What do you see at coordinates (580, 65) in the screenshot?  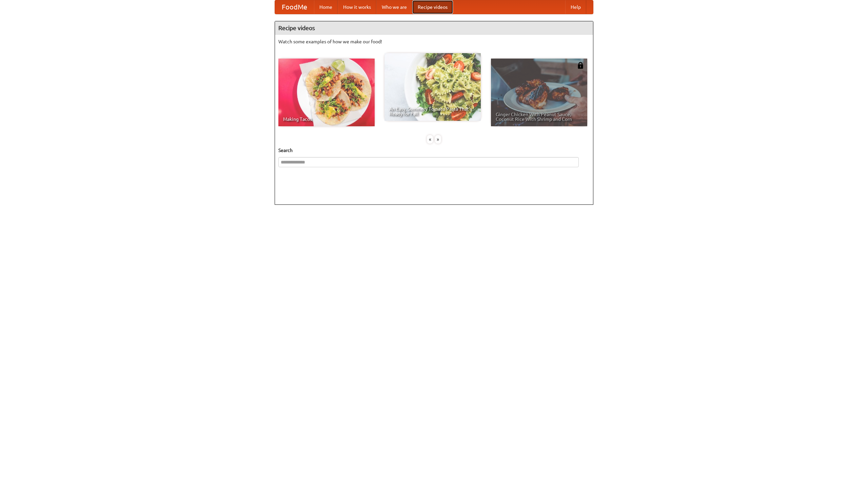 I see `img: 483408.png` at bounding box center [580, 65].